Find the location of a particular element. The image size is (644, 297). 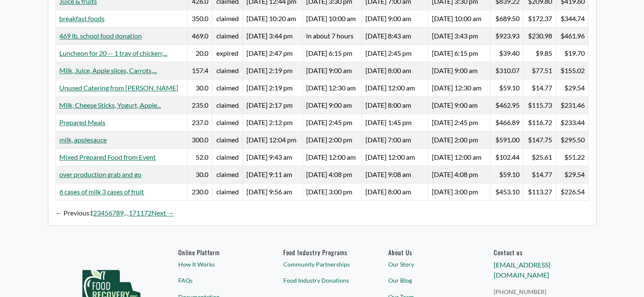

a: How It Works is located at coordinates (217, 264).